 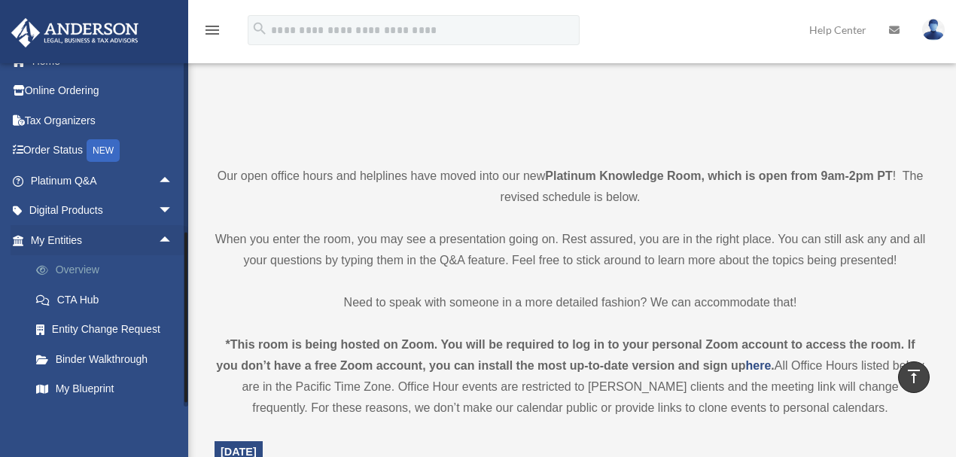 I want to click on strong: here, so click(x=758, y=365).